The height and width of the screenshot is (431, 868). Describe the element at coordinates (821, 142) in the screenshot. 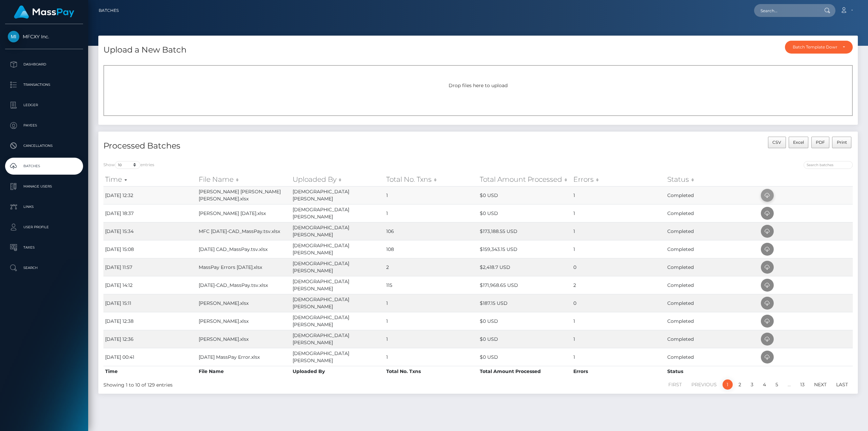

I see `button: PDF` at that location.